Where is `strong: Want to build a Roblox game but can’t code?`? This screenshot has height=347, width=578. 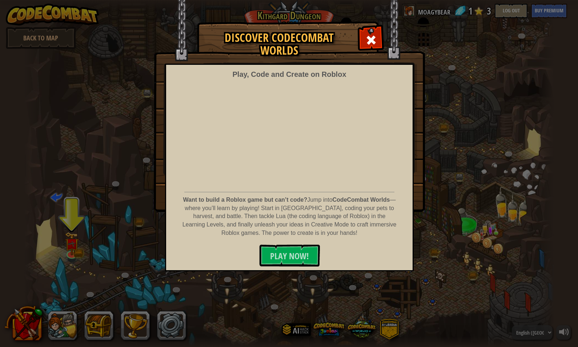
strong: Want to build a Roblox game but can’t code? is located at coordinates (246, 199).